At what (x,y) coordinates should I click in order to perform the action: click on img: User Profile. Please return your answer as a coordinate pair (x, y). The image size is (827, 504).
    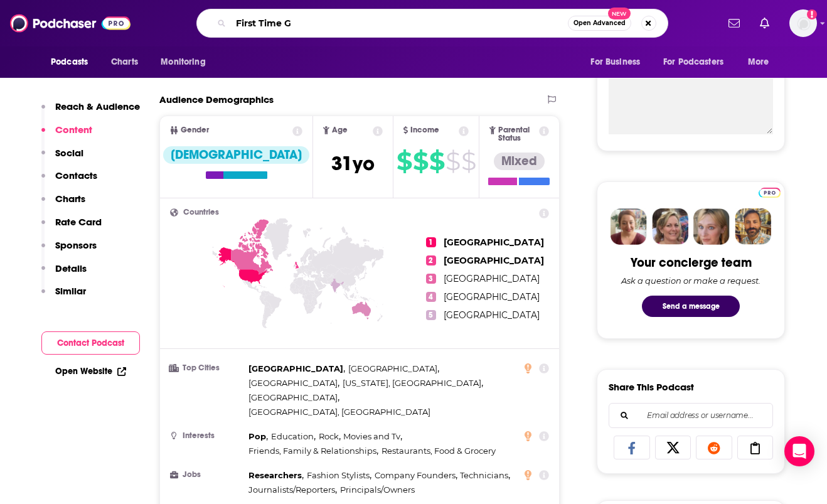
    Looking at the image, I should click on (803, 23).